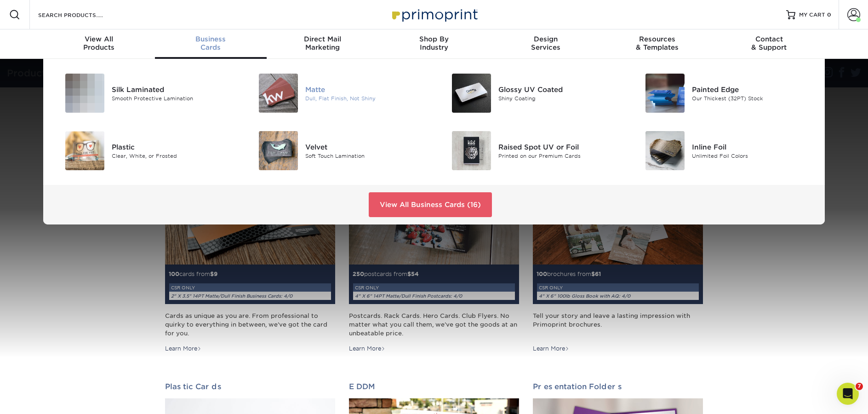  What do you see at coordinates (530, 93) in the screenshot?
I see `a: Glossy UV Coated Business Cards Glossy UV Coated Shiny Coating` at bounding box center [530, 93].